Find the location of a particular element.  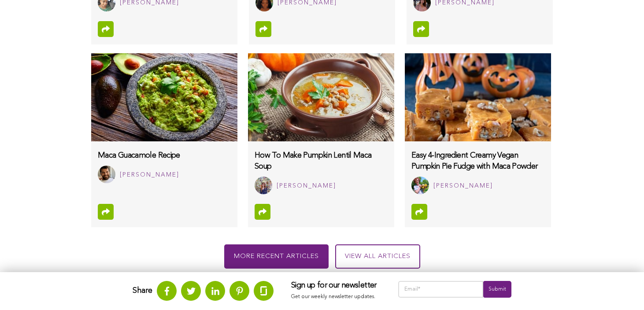

img: Rachel Thomas is located at coordinates (420, 186).